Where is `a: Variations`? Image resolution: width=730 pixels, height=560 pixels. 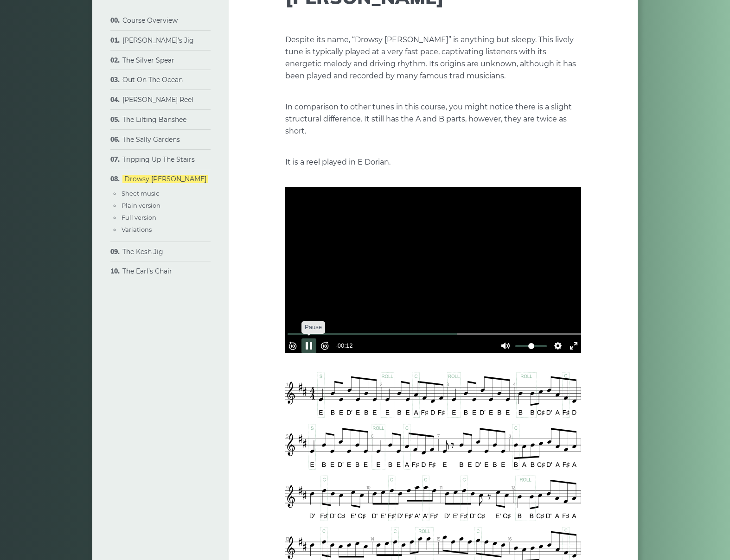 a: Variations is located at coordinates (137, 229).